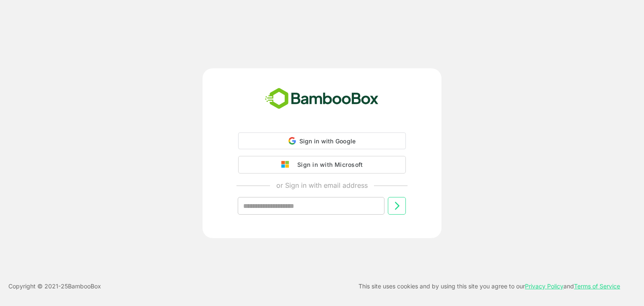 The image size is (644, 306). Describe the element at coordinates (322, 165) in the screenshot. I see `button: Sign in with Microsoft` at that location.